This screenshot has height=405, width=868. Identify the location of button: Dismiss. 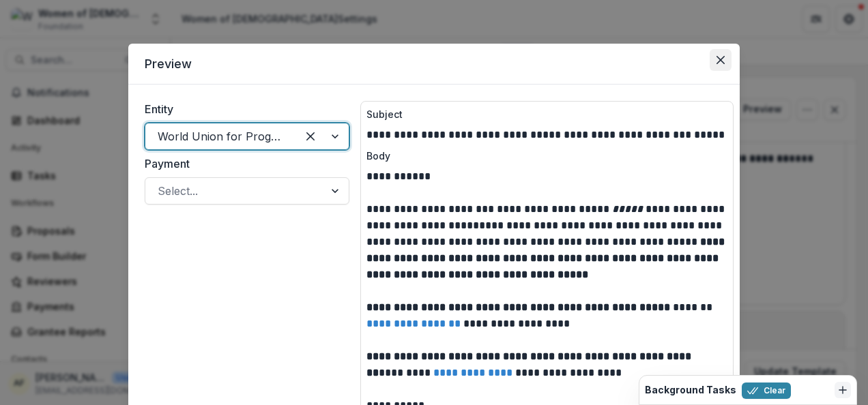
(842, 390).